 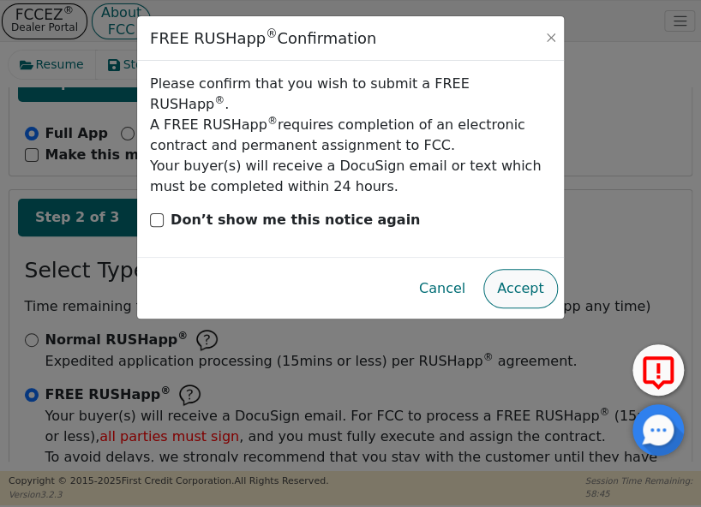 What do you see at coordinates (442, 289) in the screenshot?
I see `button: Cancel` at bounding box center [442, 289].